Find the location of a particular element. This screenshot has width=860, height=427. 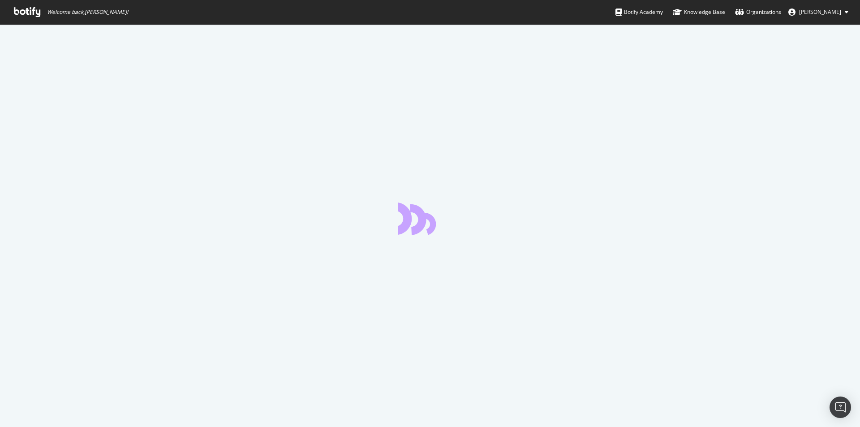

div: Organizations is located at coordinates (758, 12).